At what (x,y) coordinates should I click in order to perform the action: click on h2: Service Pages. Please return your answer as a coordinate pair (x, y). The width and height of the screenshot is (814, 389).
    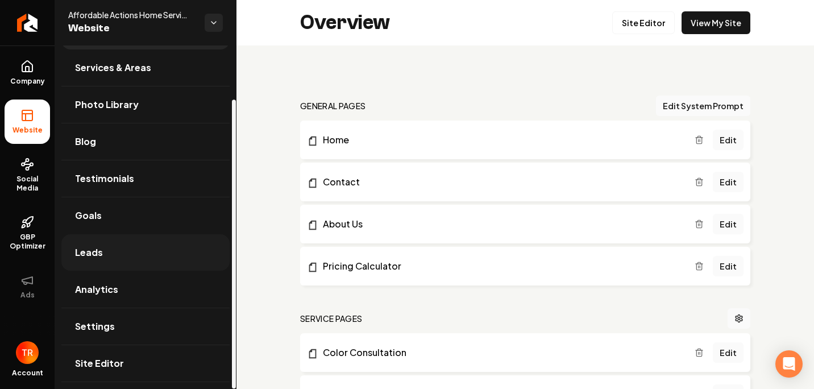
    Looking at the image, I should click on (331, 318).